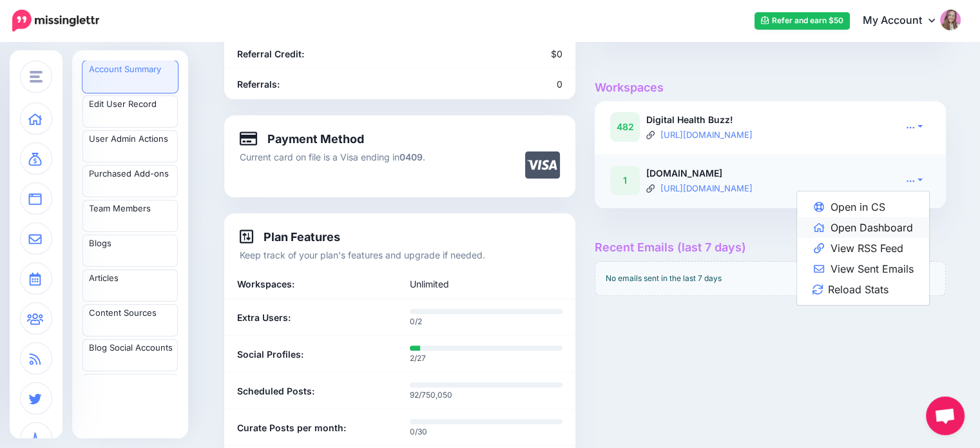 The height and width of the screenshot is (448, 980). Describe the element at coordinates (862, 289) in the screenshot. I see `a: Reload Stats` at that location.